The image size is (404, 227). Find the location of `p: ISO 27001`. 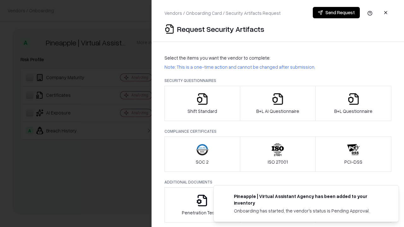

p: ISO 27001 is located at coordinates (277, 162).